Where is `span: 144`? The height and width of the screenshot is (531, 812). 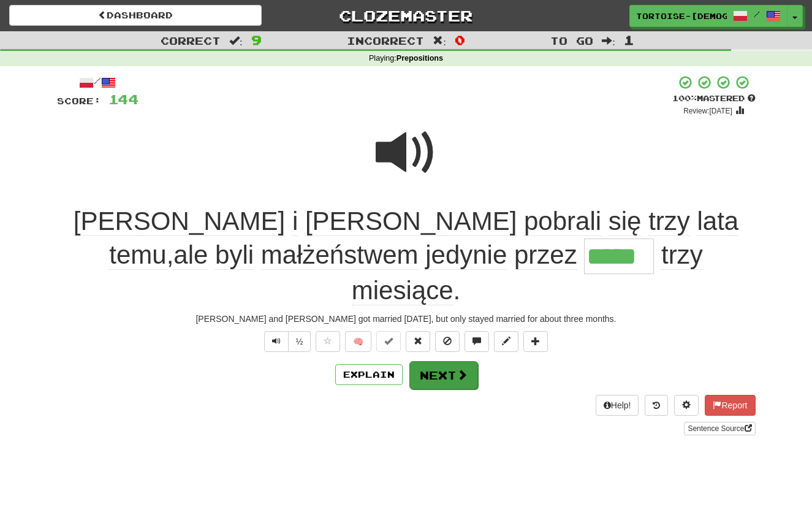
span: 144 is located at coordinates (123, 99).